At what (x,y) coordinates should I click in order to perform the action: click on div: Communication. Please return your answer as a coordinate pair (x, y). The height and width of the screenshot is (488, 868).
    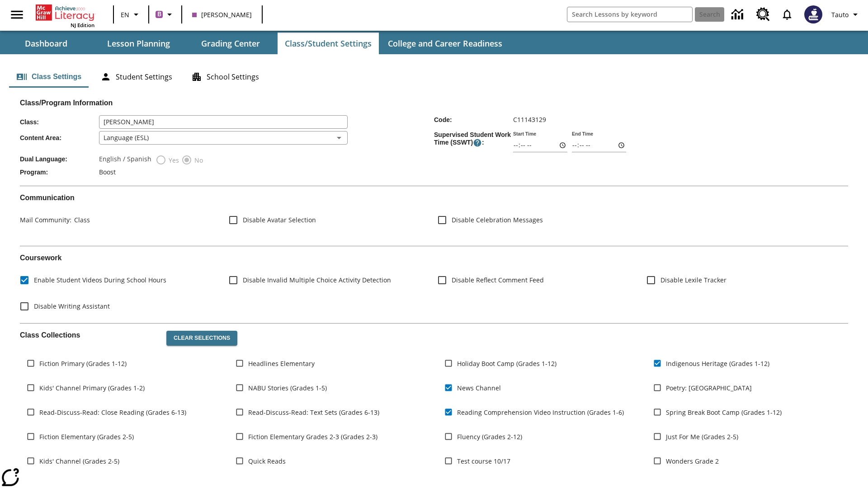
    Looking at the image, I should click on (434, 216).